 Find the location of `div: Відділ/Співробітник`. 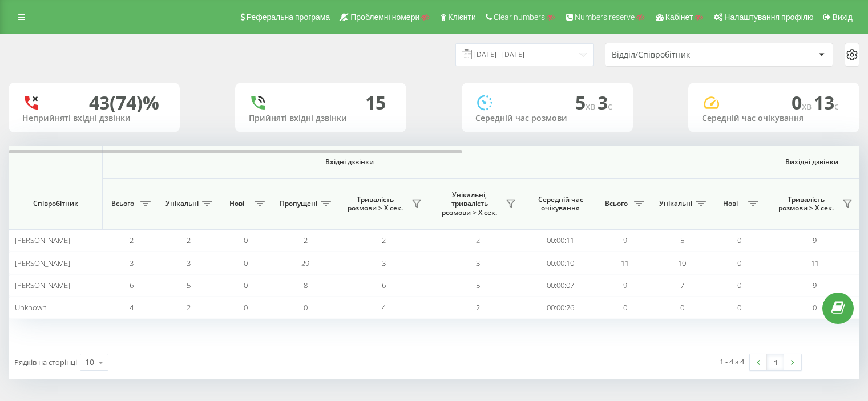

div: Відділ/Співробітник is located at coordinates (679, 55).